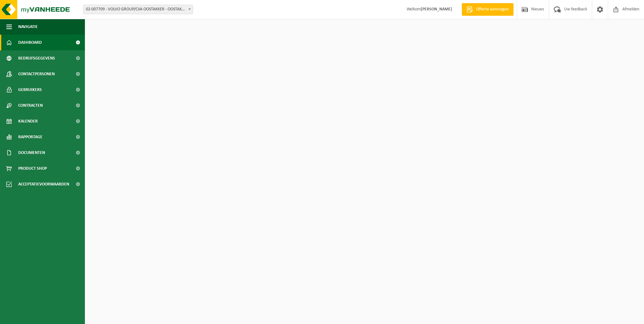 This screenshot has height=324, width=644. What do you see at coordinates (30, 137) in the screenshot?
I see `span: Rapportage` at bounding box center [30, 137].